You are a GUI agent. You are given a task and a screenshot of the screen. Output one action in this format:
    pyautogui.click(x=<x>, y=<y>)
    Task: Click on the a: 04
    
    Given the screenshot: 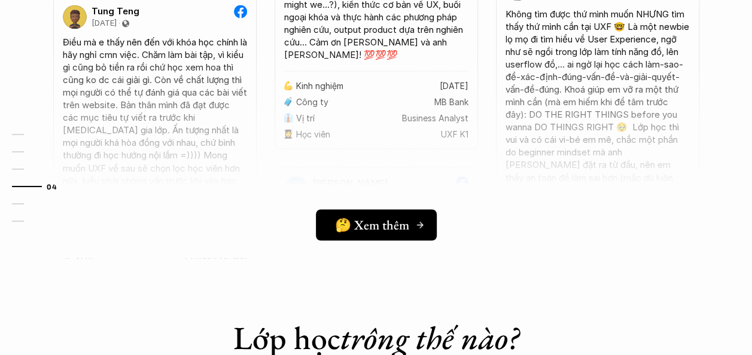 What is the action you would take?
    pyautogui.click(x=40, y=187)
    